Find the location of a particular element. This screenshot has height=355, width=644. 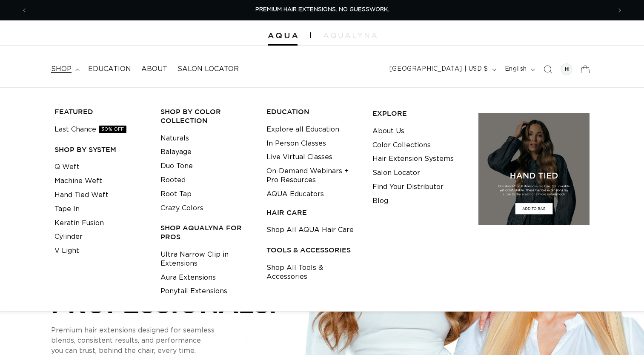

button: Previous announcement is located at coordinates (24, 10).